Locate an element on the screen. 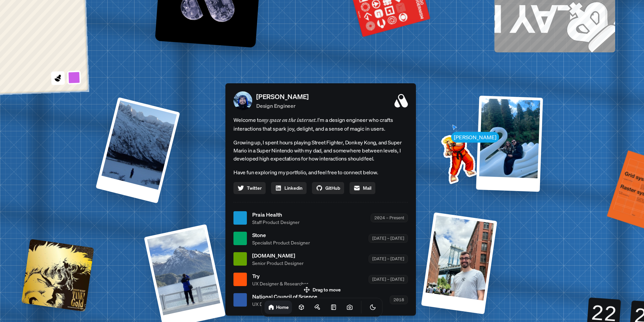  a: Mail is located at coordinates (362, 188).